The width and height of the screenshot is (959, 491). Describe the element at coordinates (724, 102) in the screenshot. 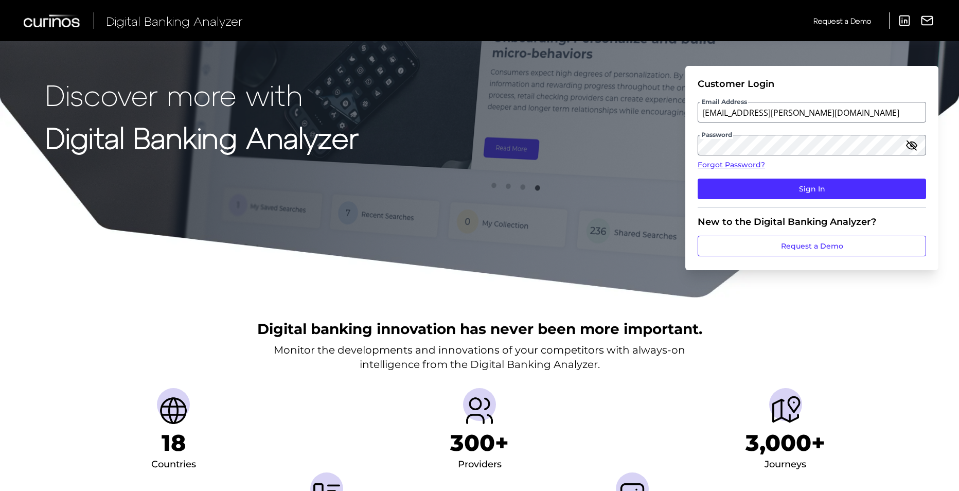

I see `span: Email Address` at that location.